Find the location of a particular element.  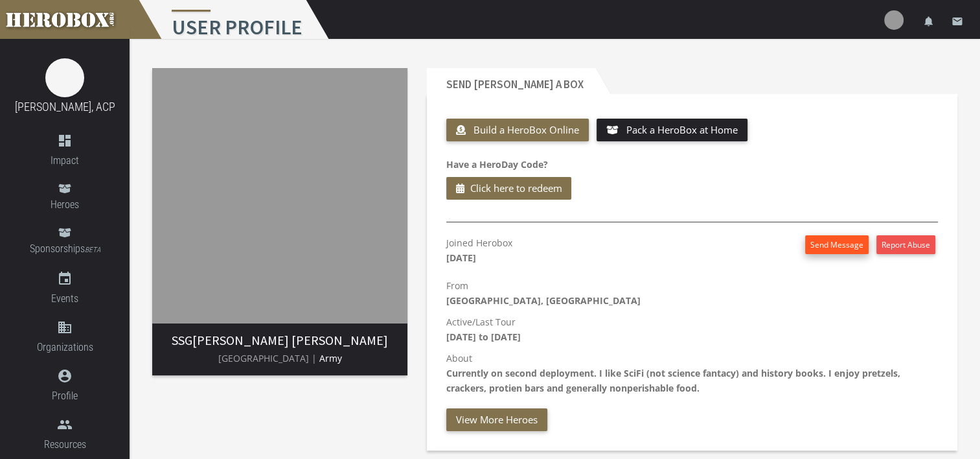

p: From is located at coordinates (691, 293).